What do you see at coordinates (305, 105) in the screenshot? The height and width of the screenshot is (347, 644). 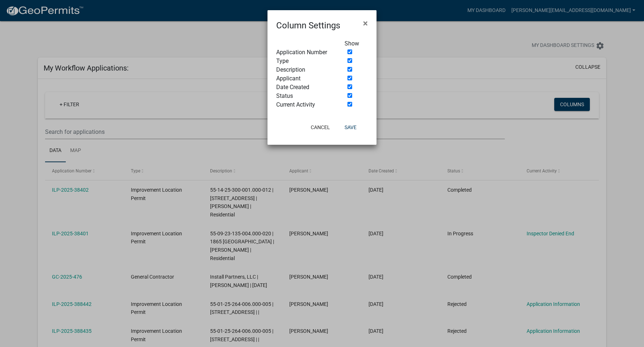 I see `div: Current Activity` at bounding box center [305, 105].